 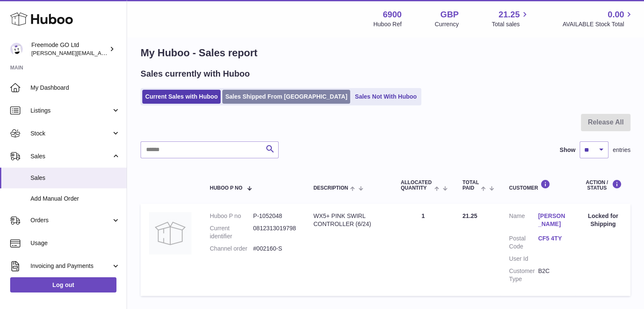 I want to click on a: CF5 4TY, so click(x=553, y=238).